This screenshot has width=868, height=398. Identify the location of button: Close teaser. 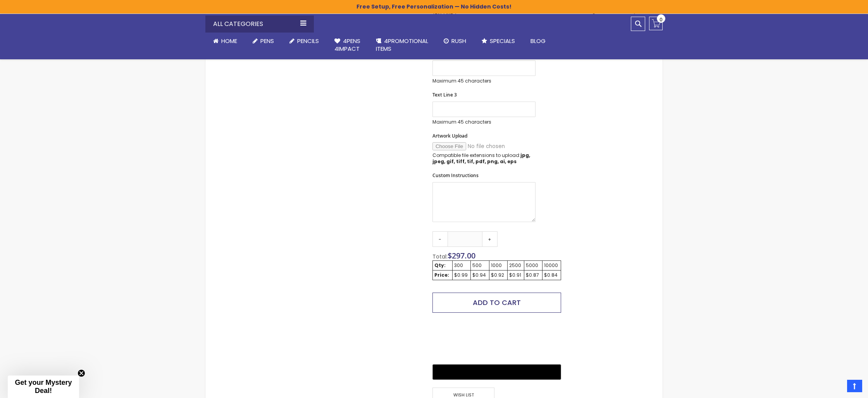
(82, 373).